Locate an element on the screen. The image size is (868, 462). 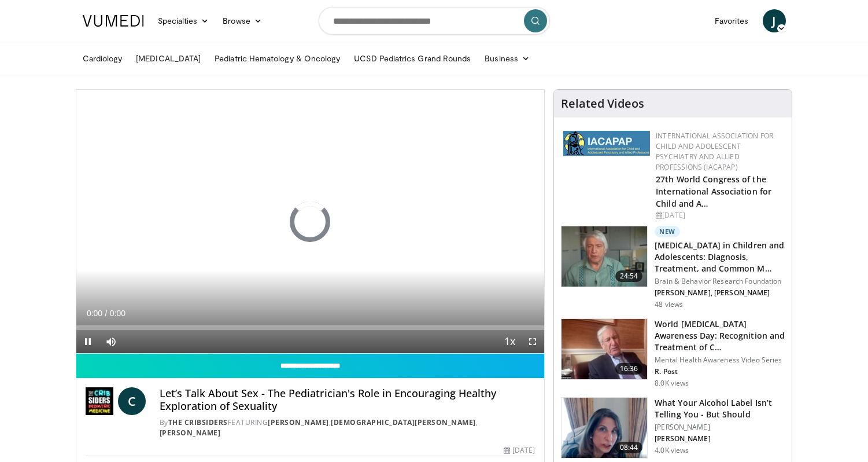
h3: What Your Alcohol Label Isn’t Telling You - But Should is located at coordinates (719, 408).